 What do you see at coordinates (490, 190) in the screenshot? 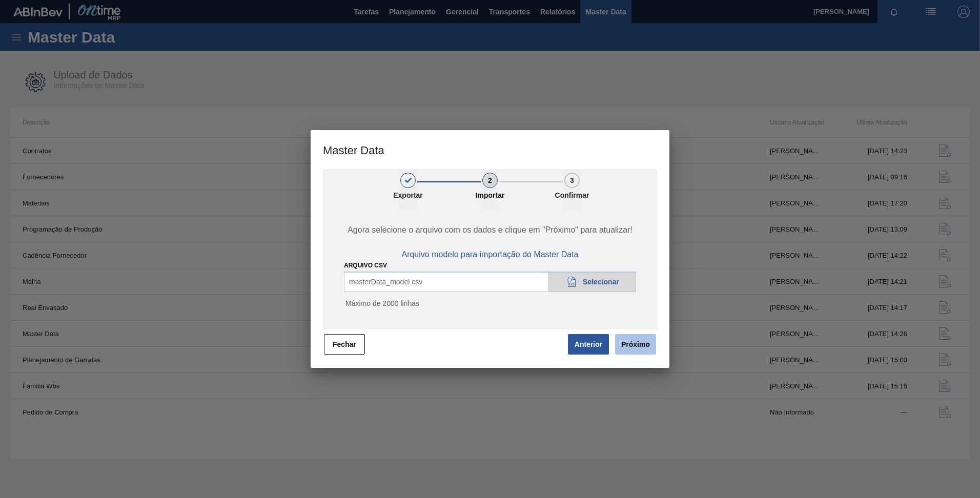
I see `button: 2Importar` at bounding box center [490, 190].